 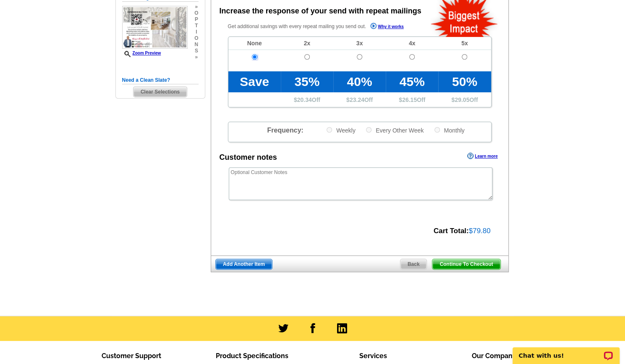 I want to click on div: Increase the response of your send with repeat mailings, so click(x=320, y=11).